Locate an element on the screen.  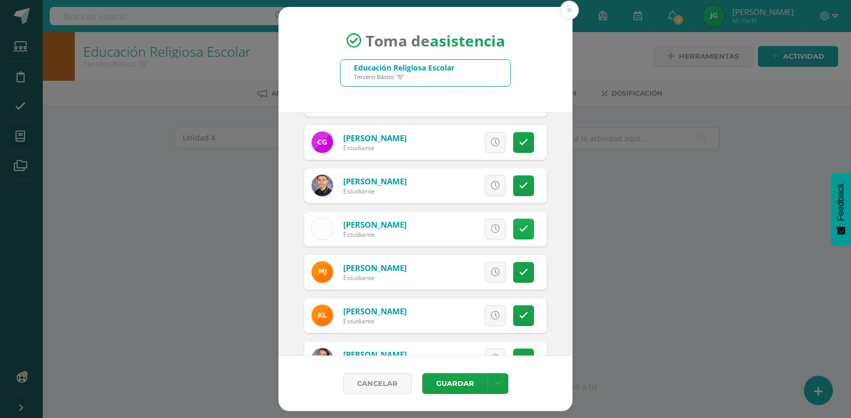
span: Feedback is located at coordinates (840, 202).